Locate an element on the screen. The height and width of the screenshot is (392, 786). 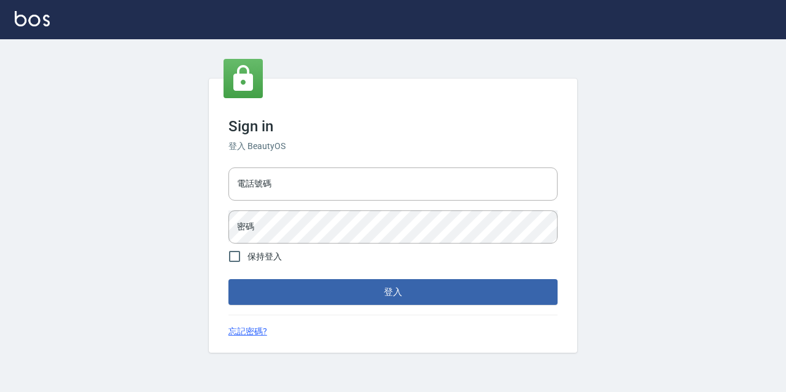
img: Logo is located at coordinates (32, 18).